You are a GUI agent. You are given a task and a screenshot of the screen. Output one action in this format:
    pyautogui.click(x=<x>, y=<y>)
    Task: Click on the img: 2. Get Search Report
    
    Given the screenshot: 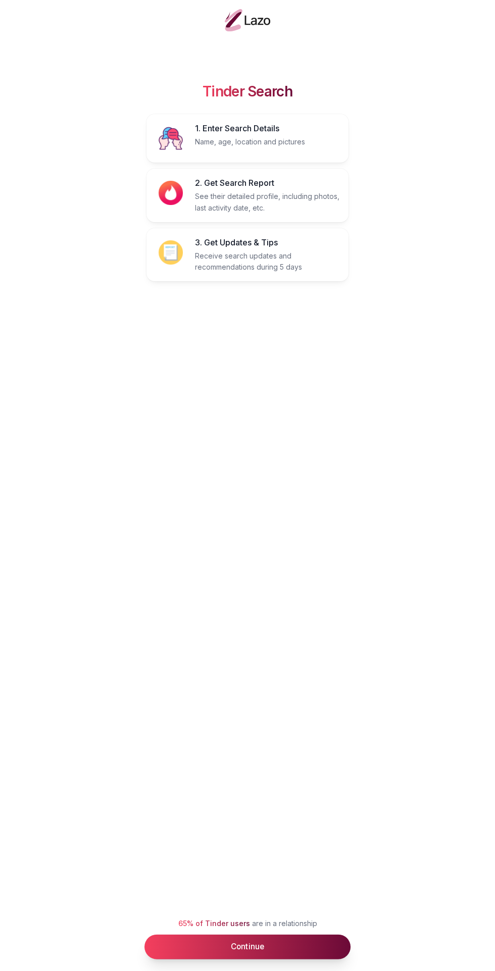 What is the action you would take?
    pyautogui.click(x=171, y=193)
    